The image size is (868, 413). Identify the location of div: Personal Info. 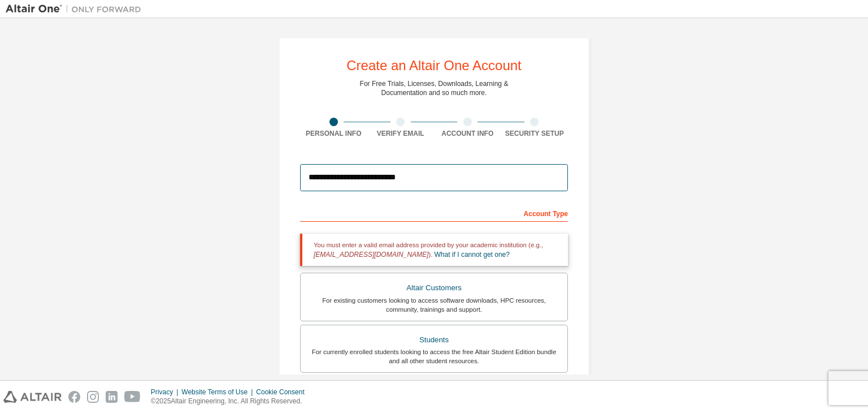
(334, 134).